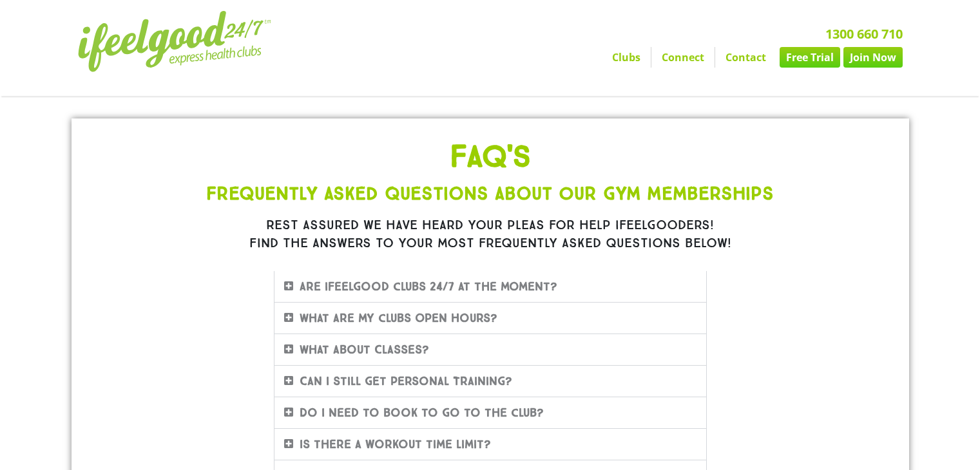 This screenshot has height=470, width=980. Describe the element at coordinates (398, 319) in the screenshot. I see `a: What are my clubs Open Hours?` at that location.